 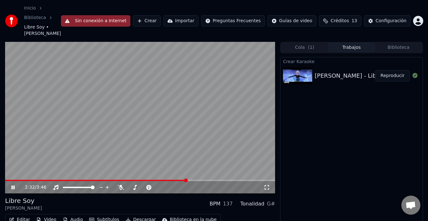 What do you see at coordinates (391, 21) in the screenshot?
I see `div: Configuración` at bounding box center [391, 21].